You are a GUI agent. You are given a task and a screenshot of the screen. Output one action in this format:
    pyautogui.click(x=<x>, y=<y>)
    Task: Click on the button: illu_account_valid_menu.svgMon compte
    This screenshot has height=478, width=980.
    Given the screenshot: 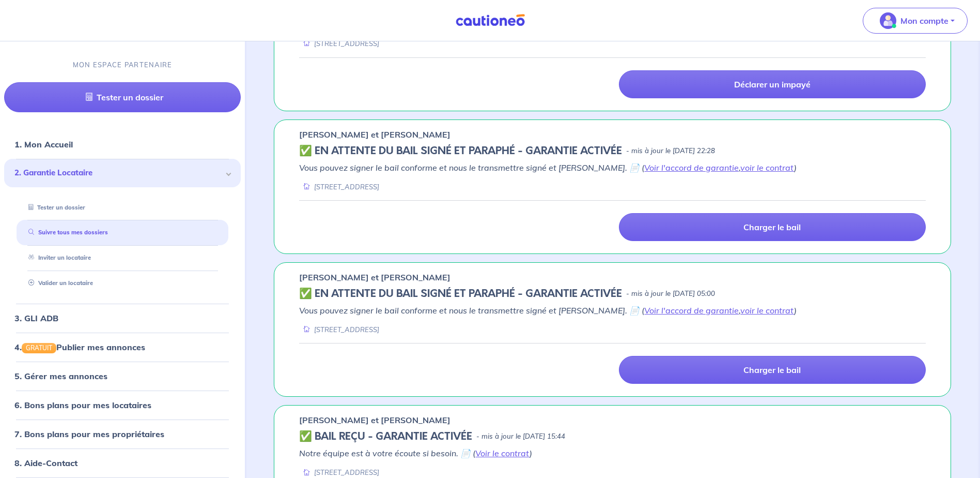 What is the action you would take?
    pyautogui.click(x=915, y=21)
    